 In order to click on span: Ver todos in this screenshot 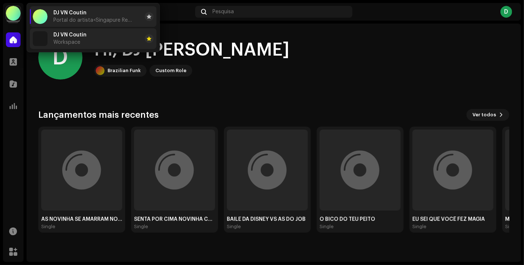, I will do `click(484, 115)`.